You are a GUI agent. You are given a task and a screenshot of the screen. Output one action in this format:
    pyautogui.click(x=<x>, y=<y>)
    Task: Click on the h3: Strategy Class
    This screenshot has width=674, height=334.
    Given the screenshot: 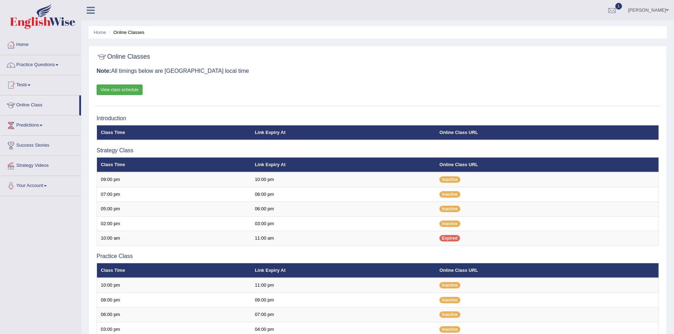 What is the action you would take?
    pyautogui.click(x=378, y=151)
    